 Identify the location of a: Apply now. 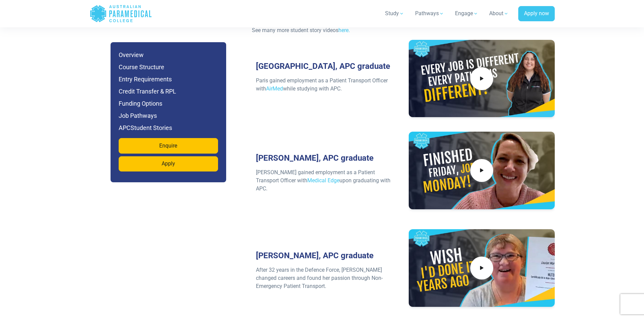
(537, 14).